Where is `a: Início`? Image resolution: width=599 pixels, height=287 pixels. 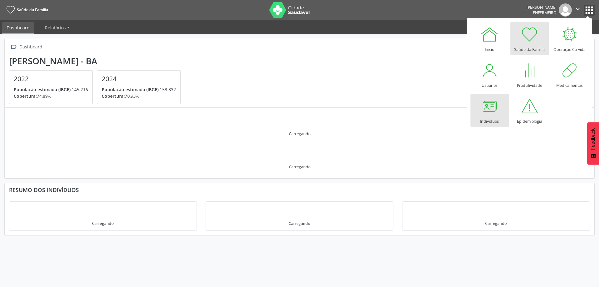
a: Início is located at coordinates (490, 38).